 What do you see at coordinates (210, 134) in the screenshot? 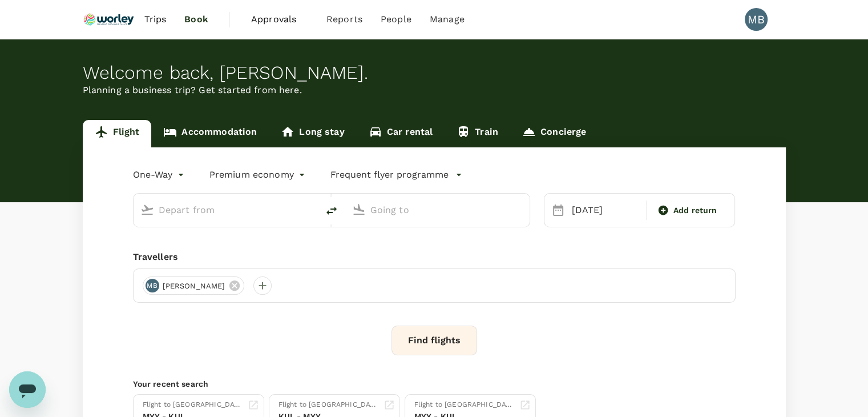
I see `a: Accommodation` at bounding box center [210, 134].